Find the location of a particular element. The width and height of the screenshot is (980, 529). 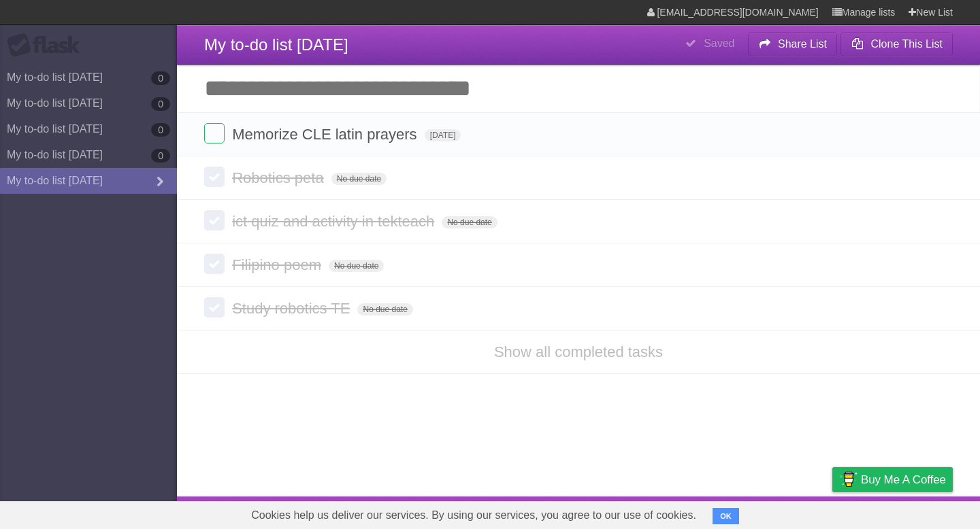

a: About is located at coordinates (665, 513).